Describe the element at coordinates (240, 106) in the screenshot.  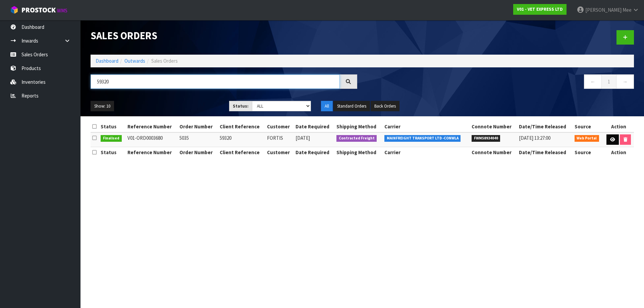
I see `strong: Status:` at that location.